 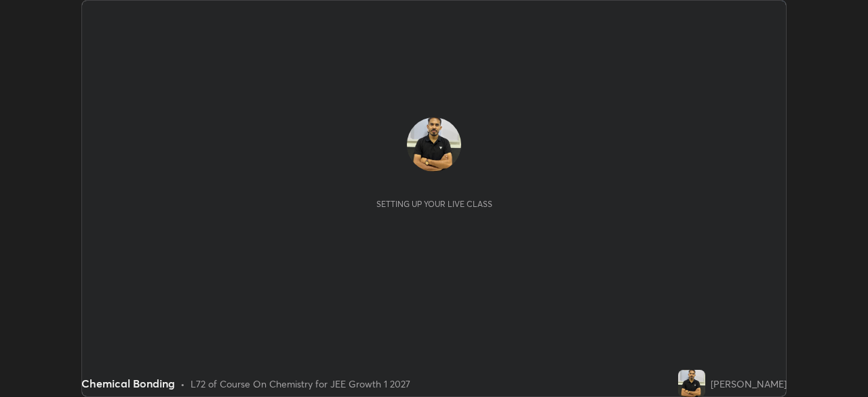 I want to click on div: Chemical Bonding, so click(x=128, y=383).